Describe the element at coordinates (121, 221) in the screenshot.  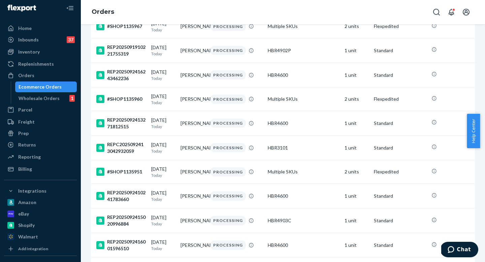
I see `div: REP2025092415020996884` at that location.